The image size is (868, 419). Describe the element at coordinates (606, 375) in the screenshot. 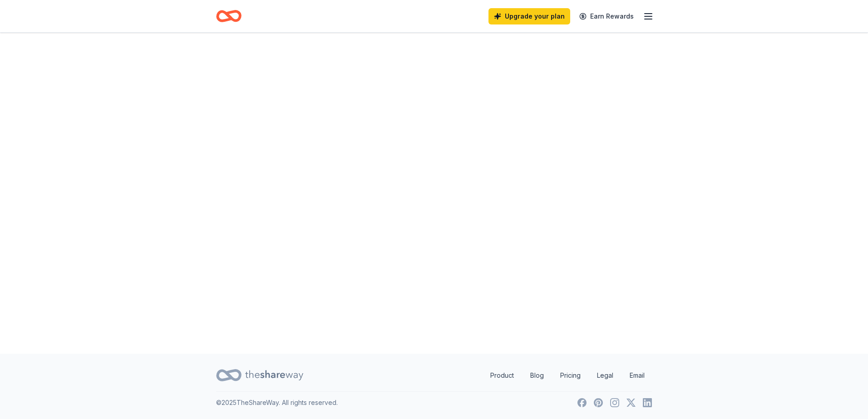

I see `a: Legal` at that location.